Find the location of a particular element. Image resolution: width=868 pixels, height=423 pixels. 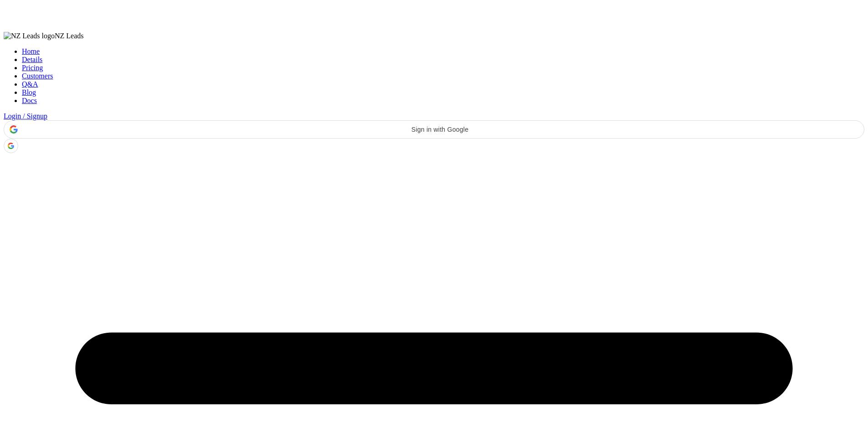

a: Details is located at coordinates (32, 59).